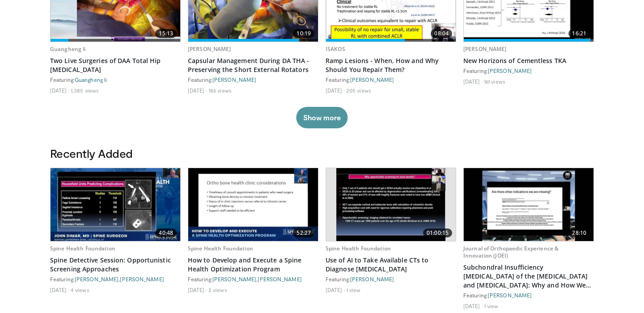  What do you see at coordinates (115, 265) in the screenshot?
I see `a: Spine Detective Session: Opportunistic Screening Approaches` at bounding box center [115, 265].